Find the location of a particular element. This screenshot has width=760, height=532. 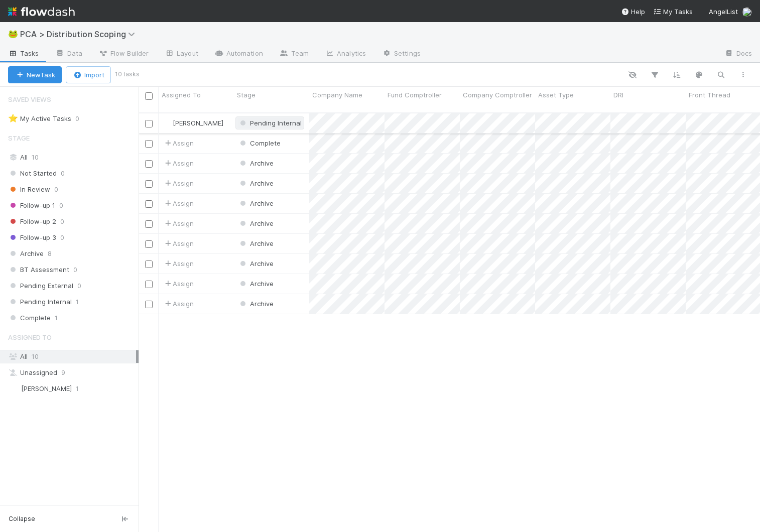

span: Pending External is located at coordinates (41, 285).